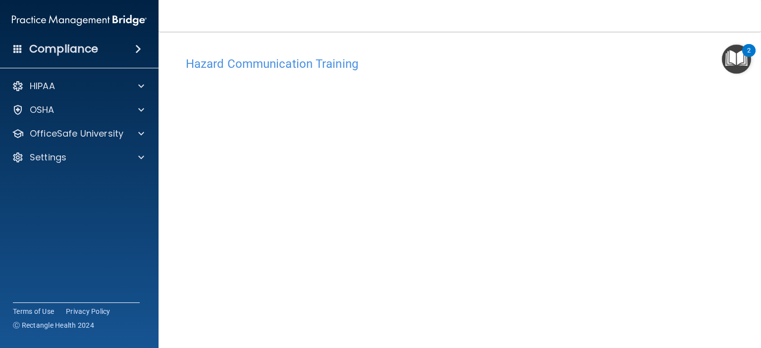 The width and height of the screenshot is (761, 348). Describe the element at coordinates (736, 59) in the screenshot. I see `button: Open Resource Center, 2 new notifications` at that location.